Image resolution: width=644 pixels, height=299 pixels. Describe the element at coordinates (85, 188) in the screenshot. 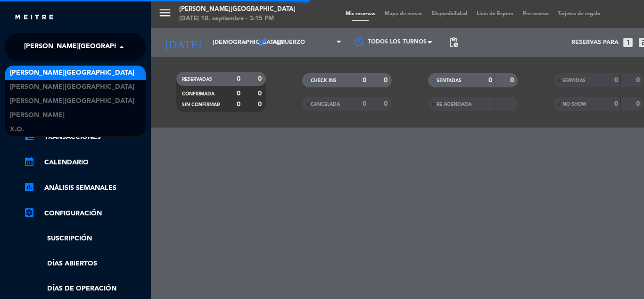

I see `a: assessmentANÁLISIS SEMANALES` at that location.